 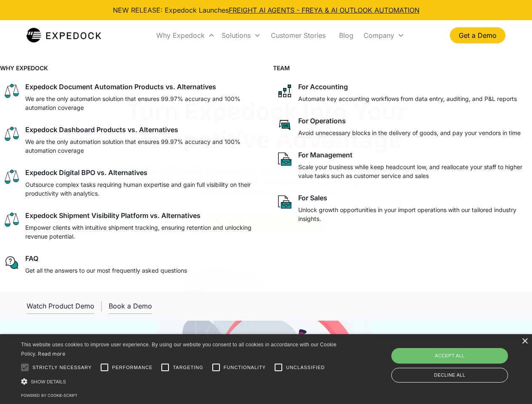 What do you see at coordinates (461, 359) in the screenshot?
I see `div: Chat Widget` at bounding box center [461, 359].